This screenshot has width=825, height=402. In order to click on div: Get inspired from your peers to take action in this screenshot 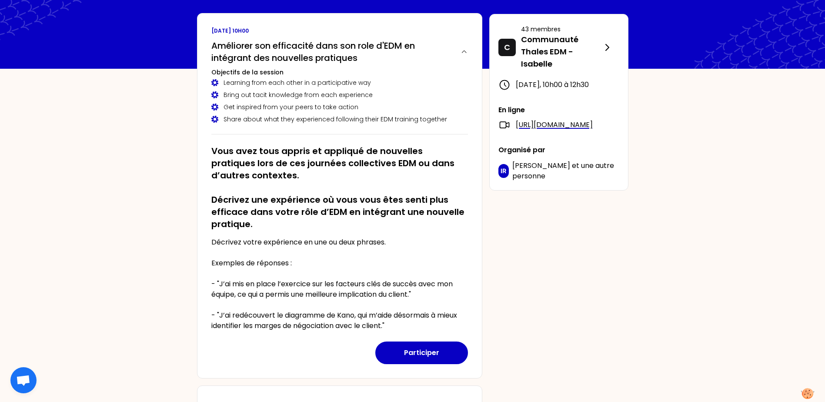, I will do `click(339, 107)`.